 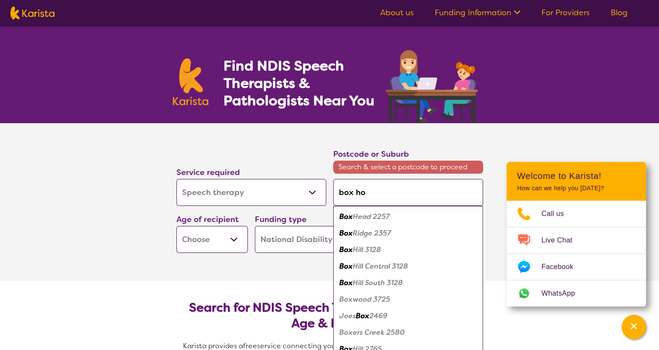 What do you see at coordinates (372, 233) in the screenshot?
I see `em: Ridge 2357` at bounding box center [372, 233].